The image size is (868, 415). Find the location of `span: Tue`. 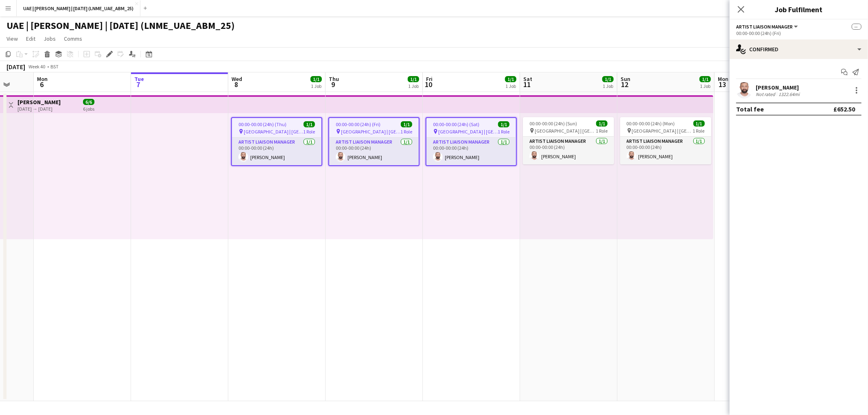

span: Tue is located at coordinates (139, 79).